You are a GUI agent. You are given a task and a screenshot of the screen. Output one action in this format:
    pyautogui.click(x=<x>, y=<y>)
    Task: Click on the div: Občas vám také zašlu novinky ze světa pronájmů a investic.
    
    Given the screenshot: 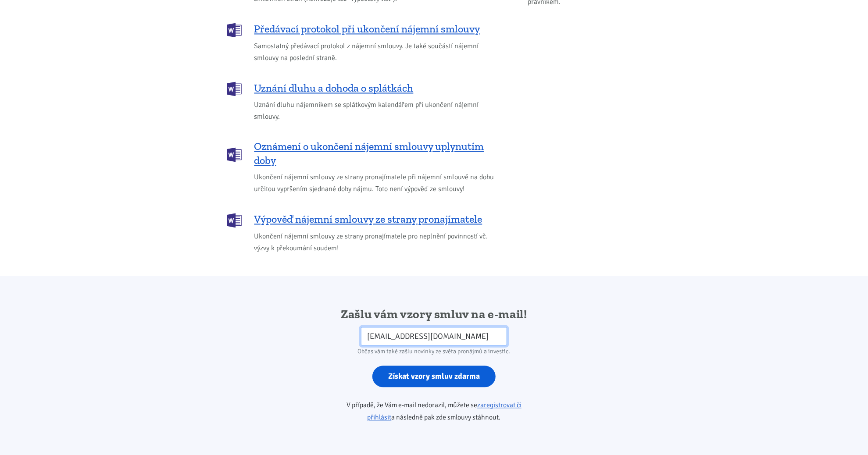 What is the action you would take?
    pyautogui.click(x=434, y=351)
    